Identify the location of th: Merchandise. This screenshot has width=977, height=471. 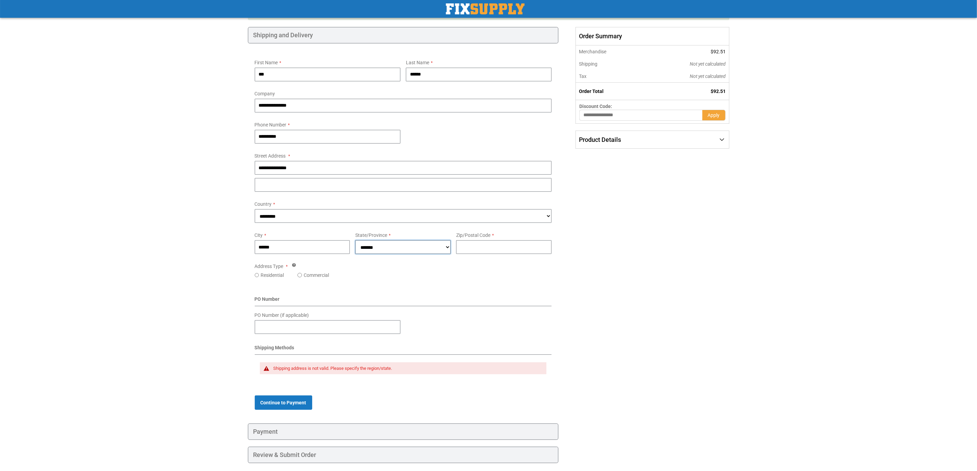
(610, 52).